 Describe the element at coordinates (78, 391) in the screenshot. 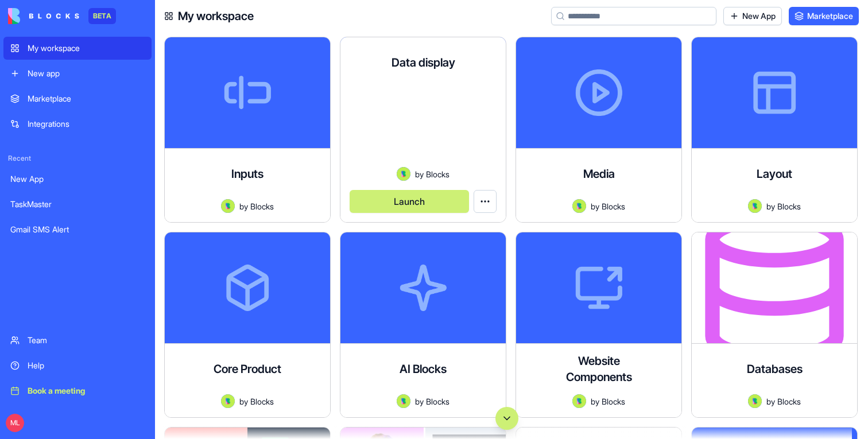

I see `a: Book a meeting` at that location.